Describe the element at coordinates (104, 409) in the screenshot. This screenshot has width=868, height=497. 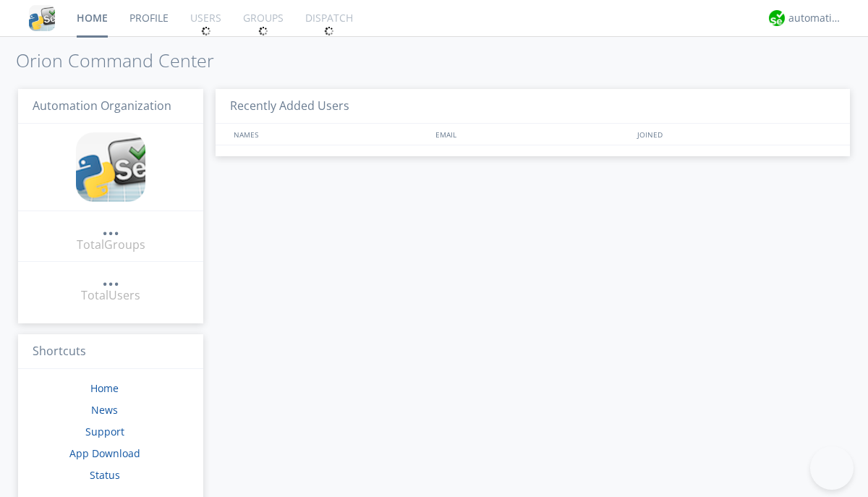
I see `a: News` at that location.